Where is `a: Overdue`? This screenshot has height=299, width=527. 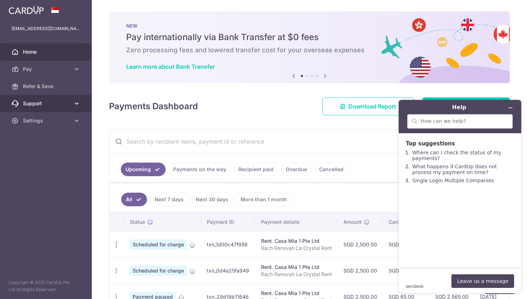
a: Overdue is located at coordinates (296, 170).